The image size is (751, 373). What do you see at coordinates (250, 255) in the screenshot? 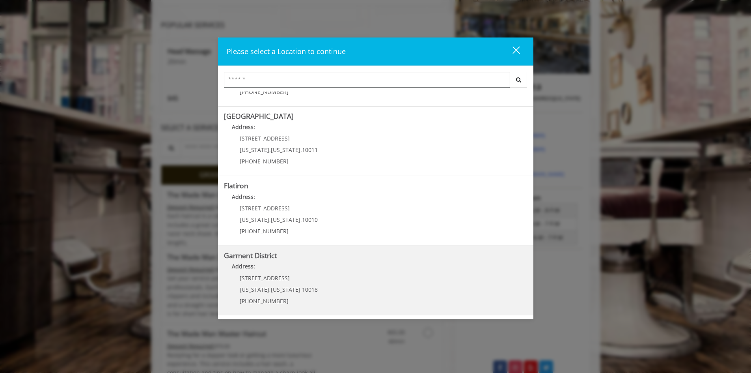
I see `b: Garment District` at bounding box center [250, 255].